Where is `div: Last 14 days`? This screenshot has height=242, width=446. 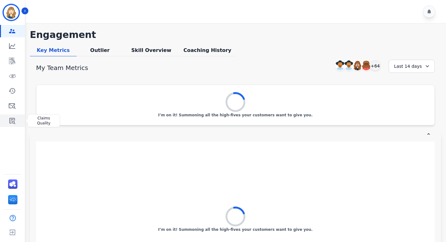 div: Last 14 days is located at coordinates (412, 66).